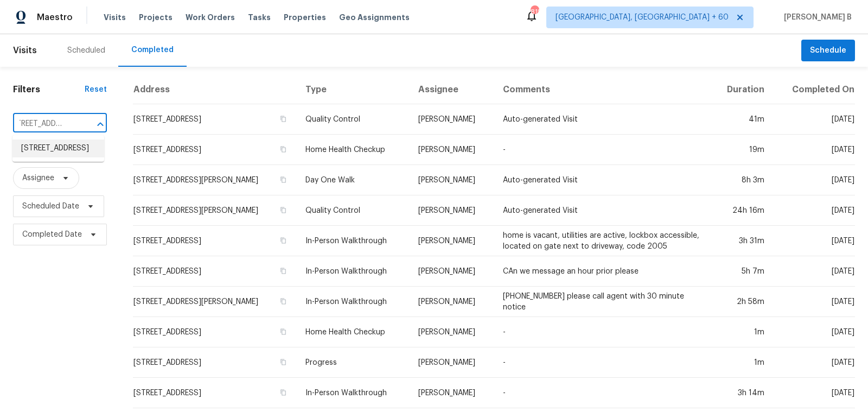 This screenshot has width=868, height=418. I want to click on span: Projects, so click(155, 17).